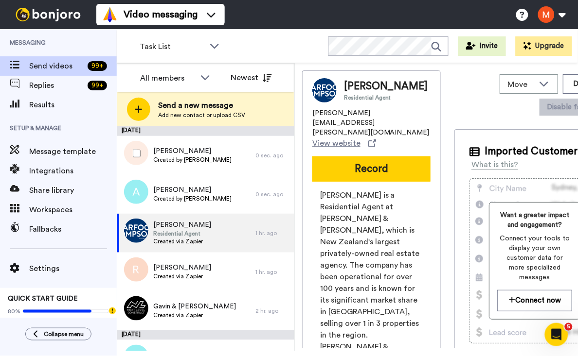 This screenshot has width=578, height=356. Describe the element at coordinates (494, 165) in the screenshot. I see `div: What is this?` at that location.